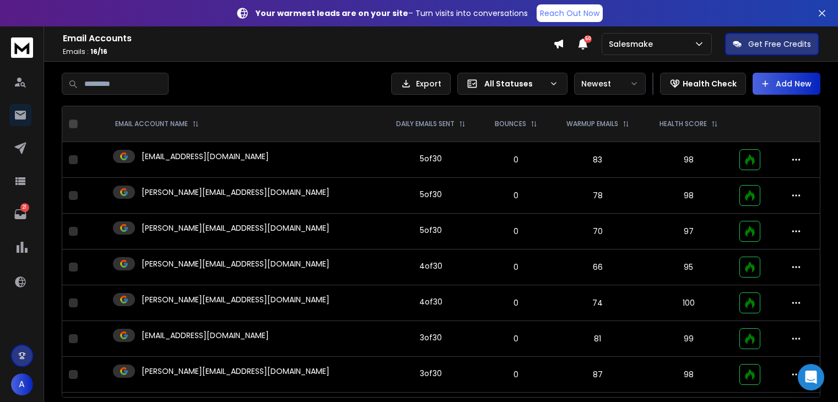 The width and height of the screenshot is (838, 402). What do you see at coordinates (22, 47) in the screenshot?
I see `img: logo` at bounding box center [22, 47].